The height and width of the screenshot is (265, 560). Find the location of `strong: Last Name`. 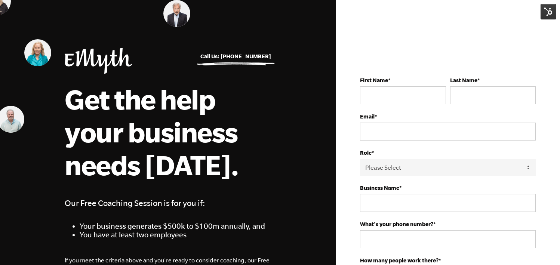

strong: Last Name is located at coordinates (464, 80).